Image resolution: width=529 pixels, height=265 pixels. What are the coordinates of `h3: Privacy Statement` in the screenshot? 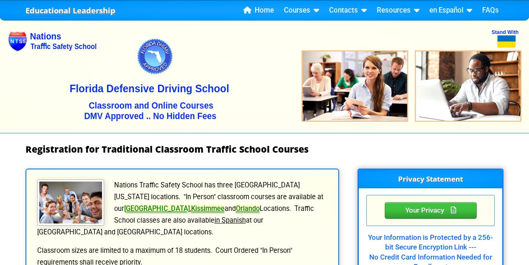 It's located at (431, 179).